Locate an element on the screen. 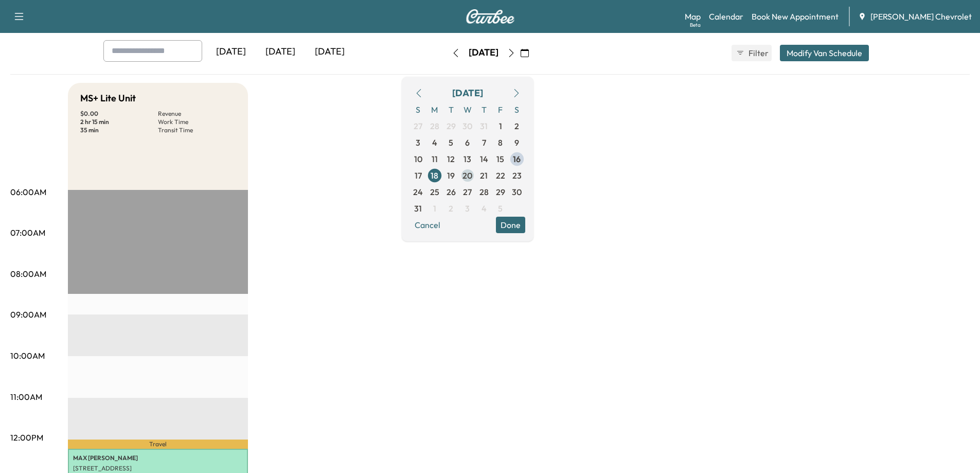 The height and width of the screenshot is (473, 980). img: Curbee Logo is located at coordinates (490, 17).